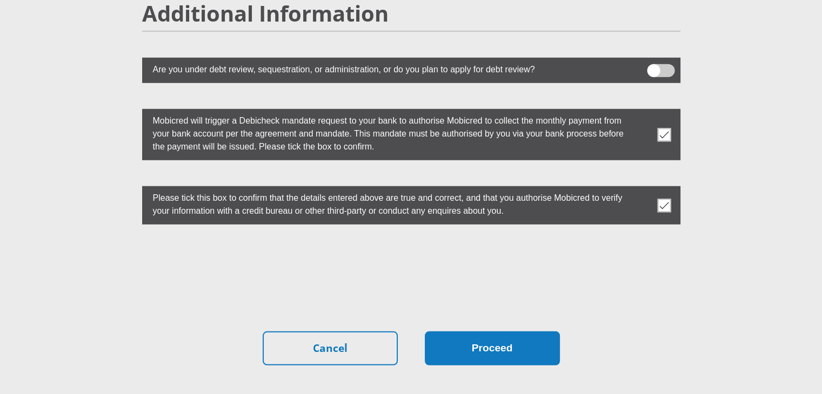 The width and height of the screenshot is (822, 394). What do you see at coordinates (330, 348) in the screenshot?
I see `a: Cancel` at bounding box center [330, 348].